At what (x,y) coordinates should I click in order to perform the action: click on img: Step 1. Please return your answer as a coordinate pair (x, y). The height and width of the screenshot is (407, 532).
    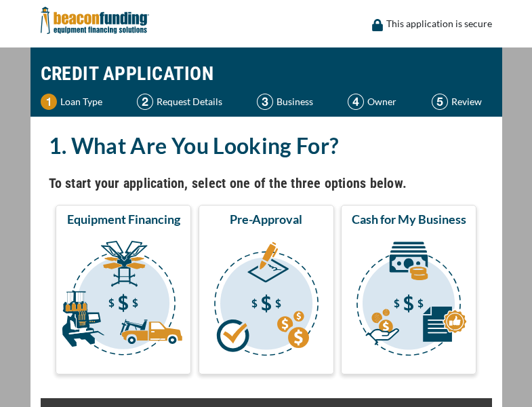
    Looking at the image, I should click on (49, 101).